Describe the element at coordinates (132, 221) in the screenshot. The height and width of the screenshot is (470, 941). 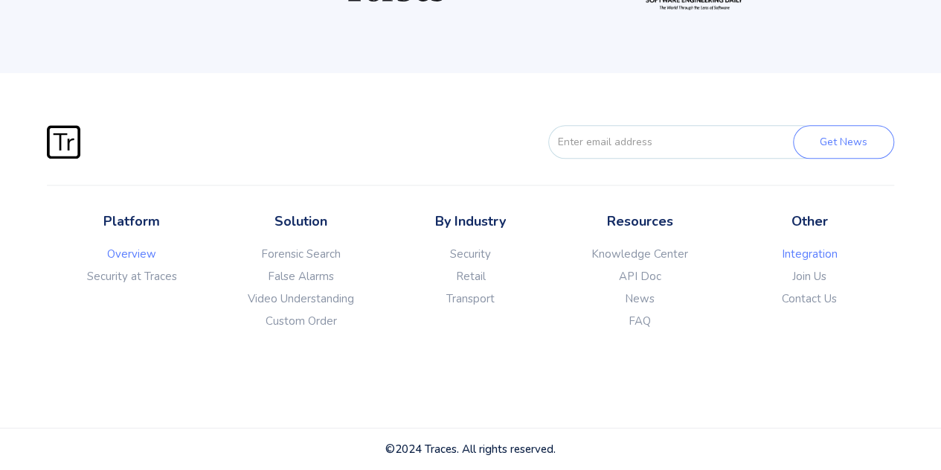
I see `p: Platform` at that location.